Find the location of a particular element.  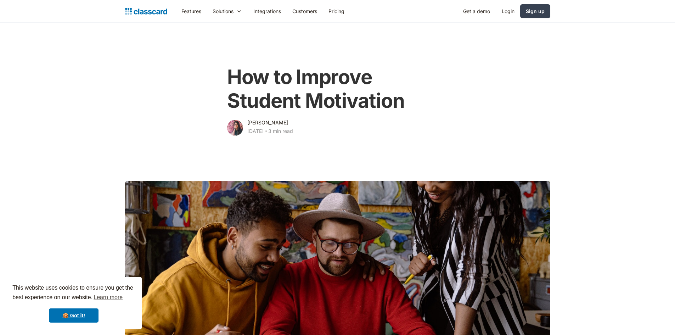

a: Customers is located at coordinates (305, 11).